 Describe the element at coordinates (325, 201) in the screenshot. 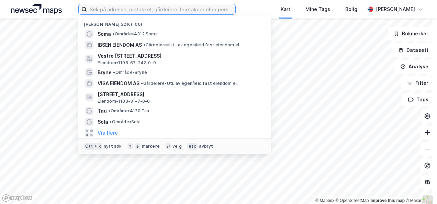

I see `a: Mapbox` at that location.